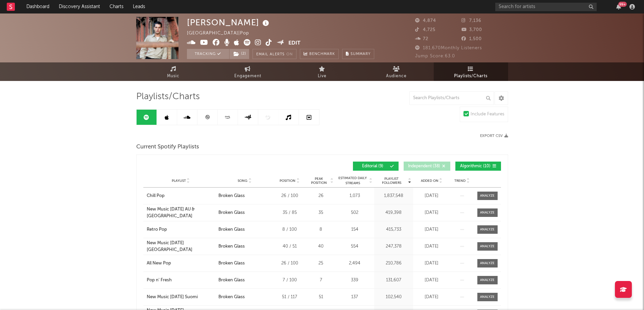 The height and width of the screenshot is (310, 644). What do you see at coordinates (472, 29) in the screenshot?
I see `span: 3,700` at bounding box center [472, 29].